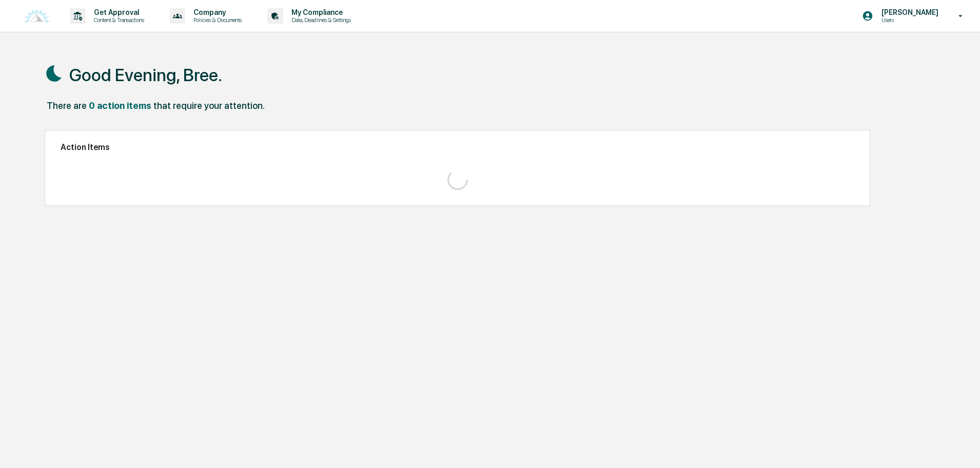  What do you see at coordinates (209, 105) in the screenshot?
I see `div: that require your attention.` at bounding box center [209, 105].